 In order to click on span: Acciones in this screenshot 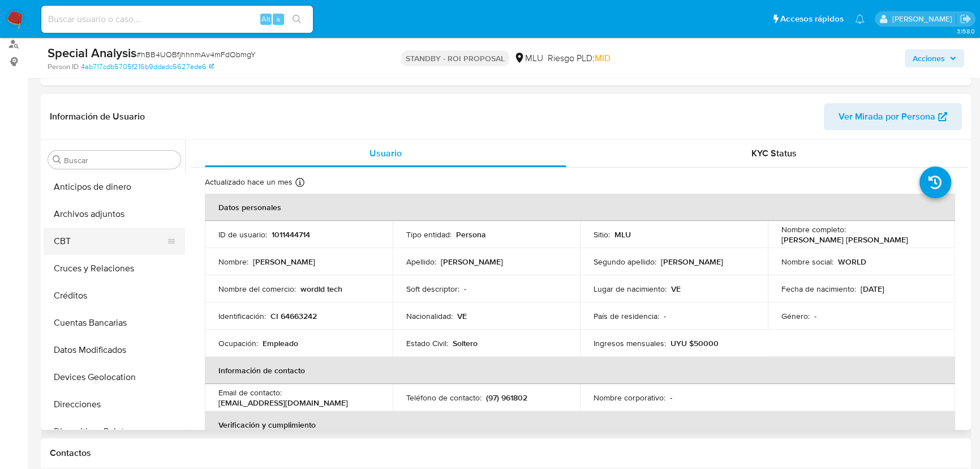, I will do `click(929, 58)`.